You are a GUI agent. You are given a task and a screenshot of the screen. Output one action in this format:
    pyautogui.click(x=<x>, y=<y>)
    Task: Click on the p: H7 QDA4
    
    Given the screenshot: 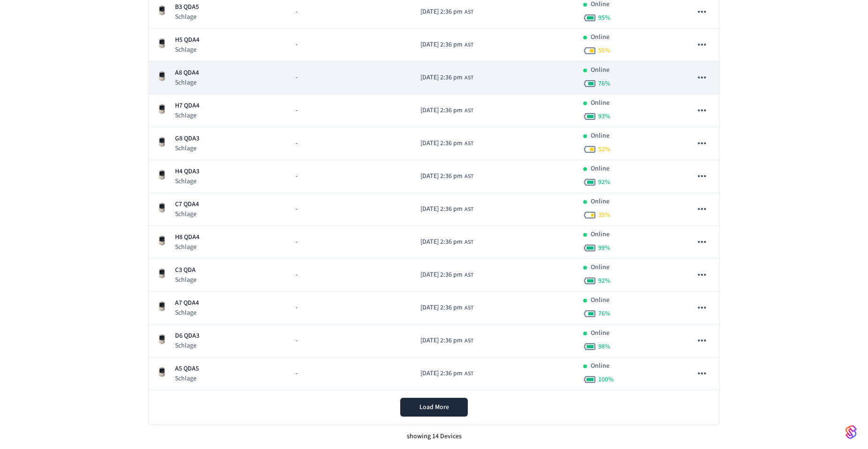 What is the action you would take?
    pyautogui.click(x=187, y=105)
    